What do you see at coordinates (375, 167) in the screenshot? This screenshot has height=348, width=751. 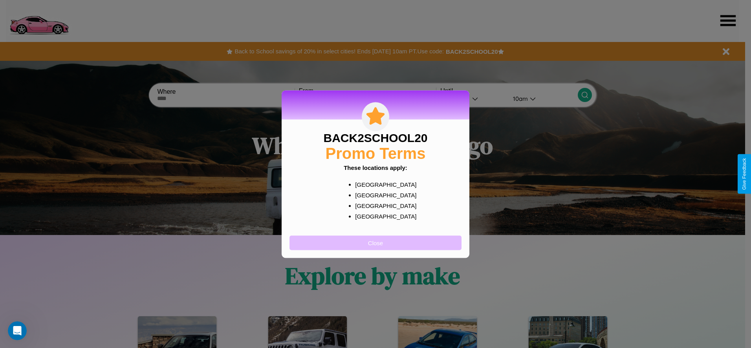 I see `b: These locations apply:` at bounding box center [375, 167].